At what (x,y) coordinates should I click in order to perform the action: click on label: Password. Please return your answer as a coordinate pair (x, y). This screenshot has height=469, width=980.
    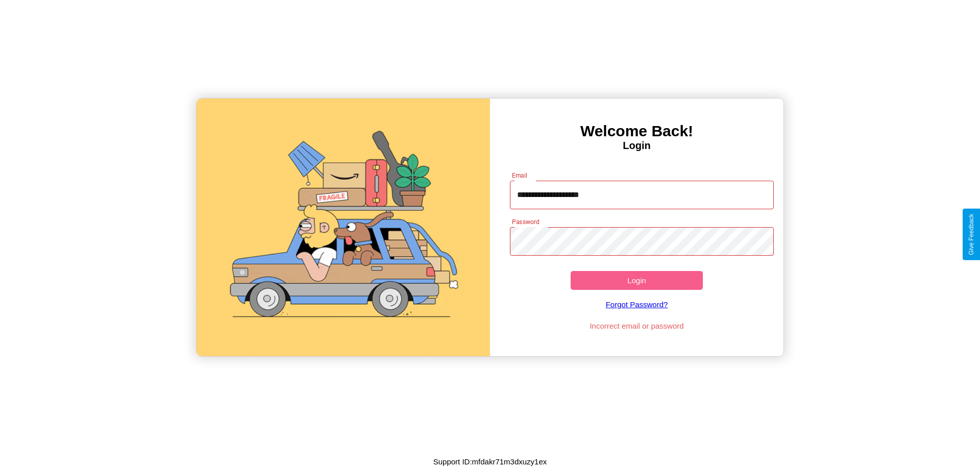
    Looking at the image, I should click on (525, 222).